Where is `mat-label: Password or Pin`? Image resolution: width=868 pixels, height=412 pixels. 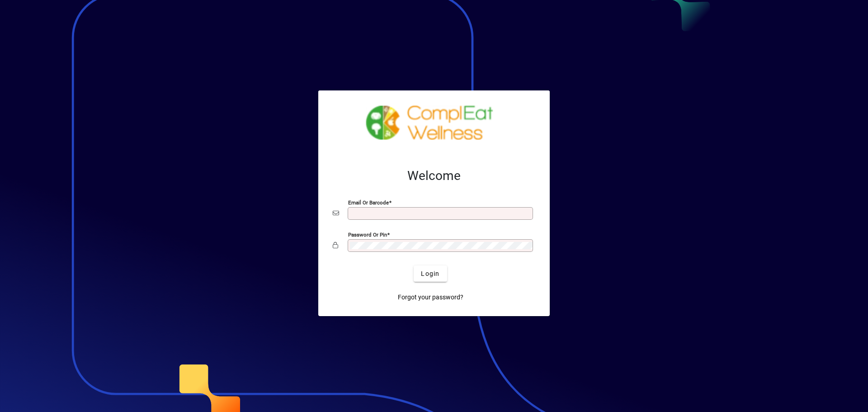 mat-label: Password or Pin is located at coordinates (367, 234).